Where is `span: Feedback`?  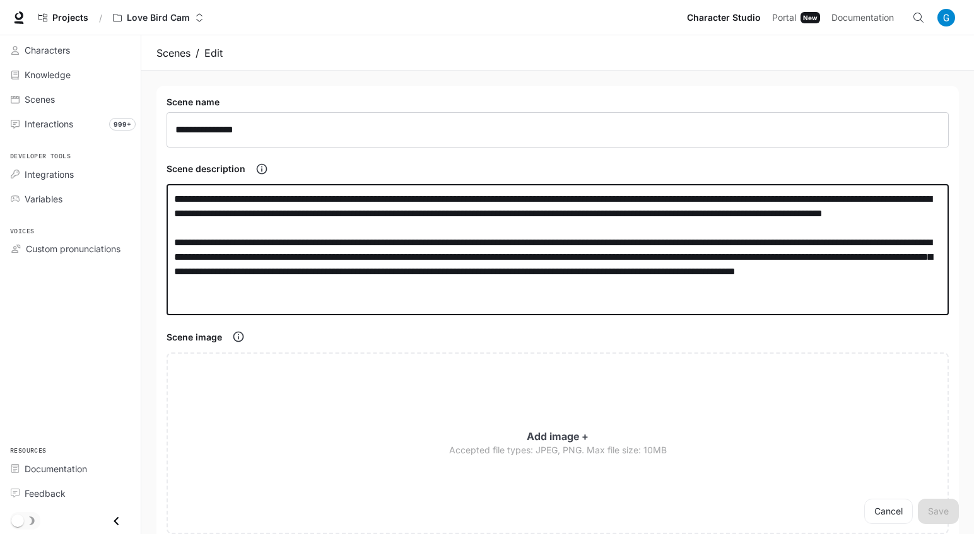
span: Feedback is located at coordinates (45, 493).